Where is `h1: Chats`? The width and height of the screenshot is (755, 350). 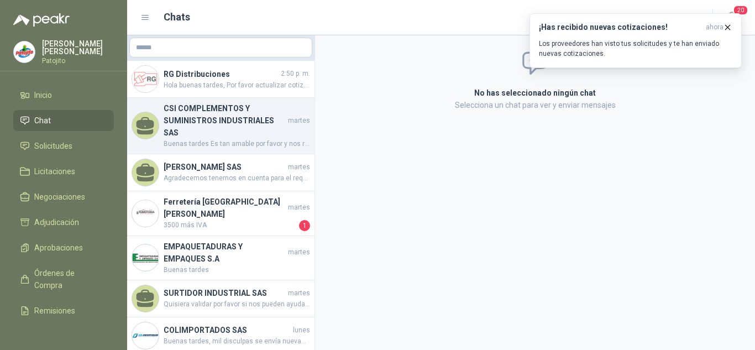 h1: Chats is located at coordinates (177, 17).